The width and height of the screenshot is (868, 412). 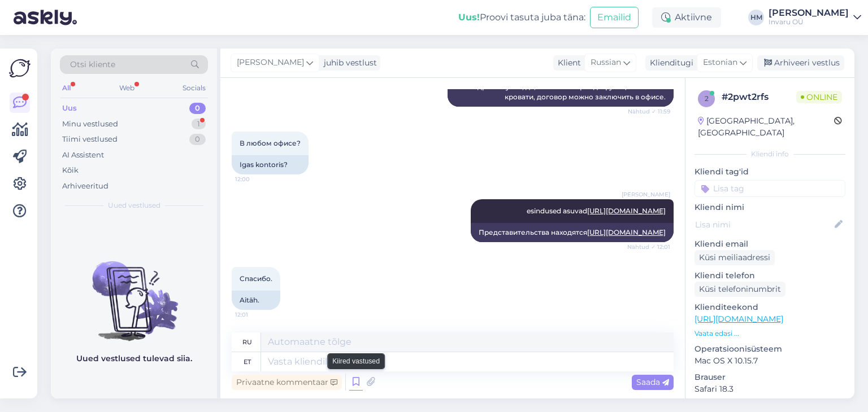 I want to click on img: No chats, so click(x=134, y=292).